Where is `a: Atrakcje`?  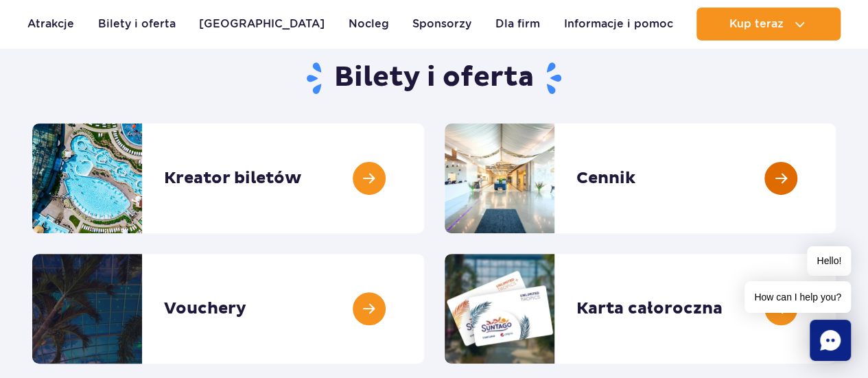
a: Atrakcje is located at coordinates (51, 24).